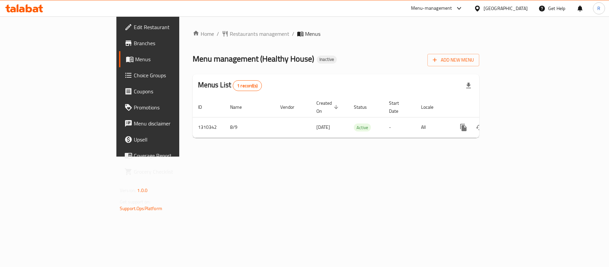 This screenshot has width=609, height=267. What do you see at coordinates (247, 86) in the screenshot?
I see `div: Total records count` at bounding box center [247, 86].